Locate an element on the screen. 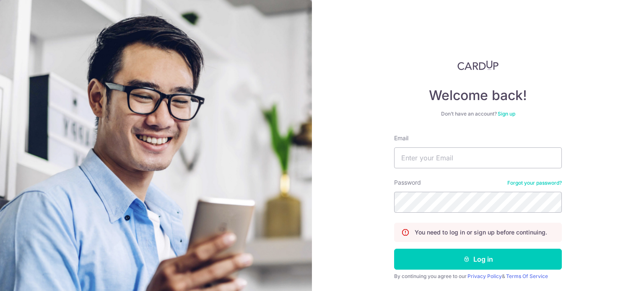  p: You need to log in or sign up before continuing. is located at coordinates (481, 233).